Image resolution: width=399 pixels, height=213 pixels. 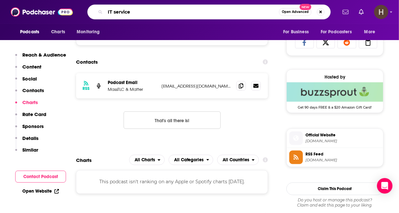 What do you see at coordinates (44, 55) in the screenshot?
I see `p: Reach & Audience` at bounding box center [44, 55].